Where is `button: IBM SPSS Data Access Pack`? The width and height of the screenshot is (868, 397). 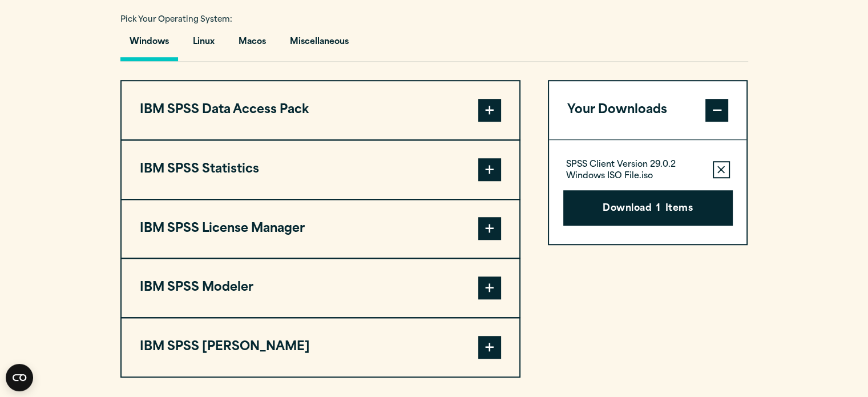
button: IBM SPSS Data Access Pack is located at coordinates (320, 110).